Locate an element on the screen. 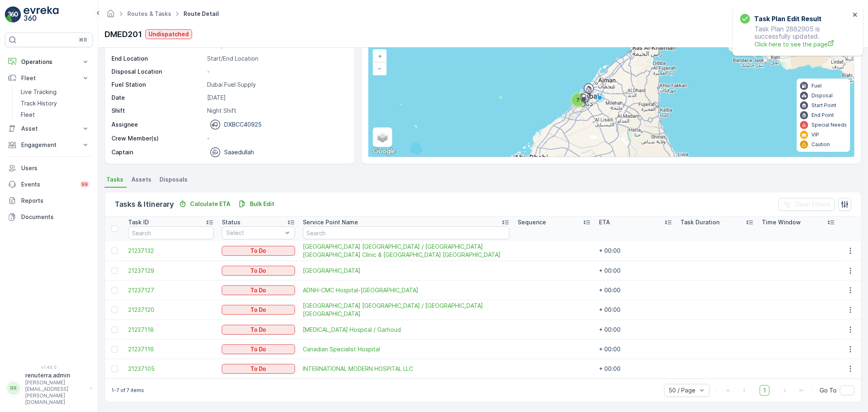 Image resolution: width=868 pixels, height=412 pixels. p: Engagement is located at coordinates (49, 145).